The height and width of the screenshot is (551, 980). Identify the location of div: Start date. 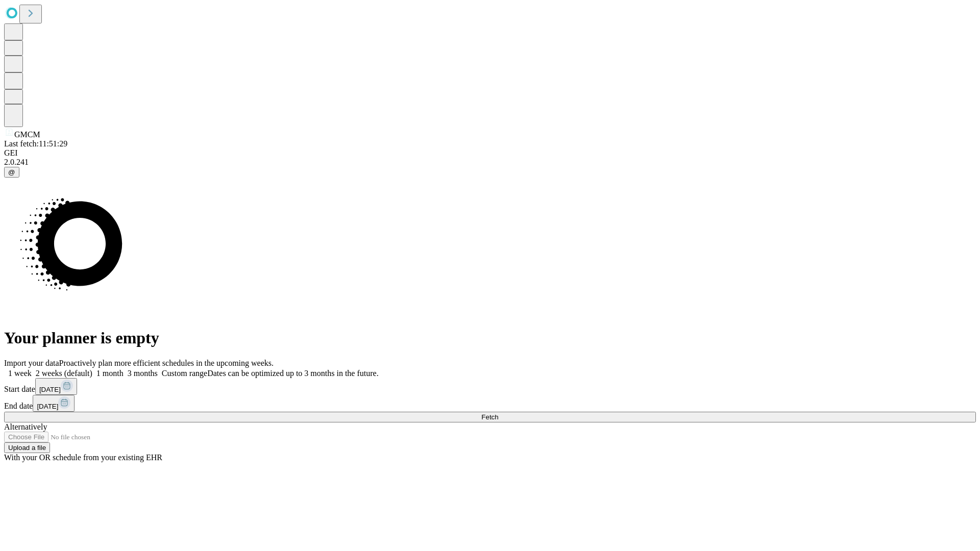
(490, 386).